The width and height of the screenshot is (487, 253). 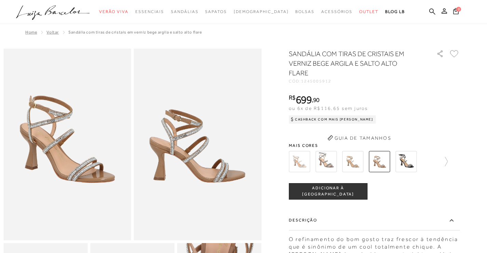 I want to click on a: Home, so click(x=31, y=32).